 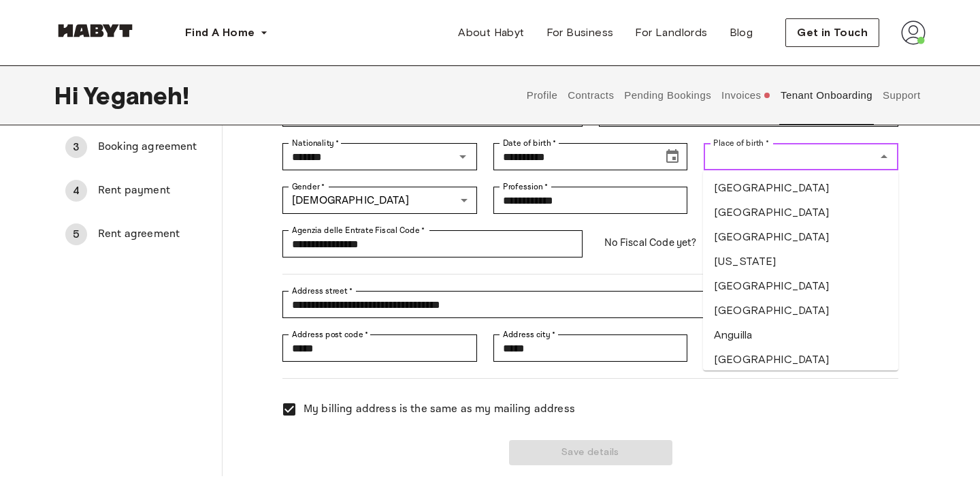 What do you see at coordinates (832, 32) in the screenshot?
I see `button: Get in Touch` at bounding box center [832, 32].